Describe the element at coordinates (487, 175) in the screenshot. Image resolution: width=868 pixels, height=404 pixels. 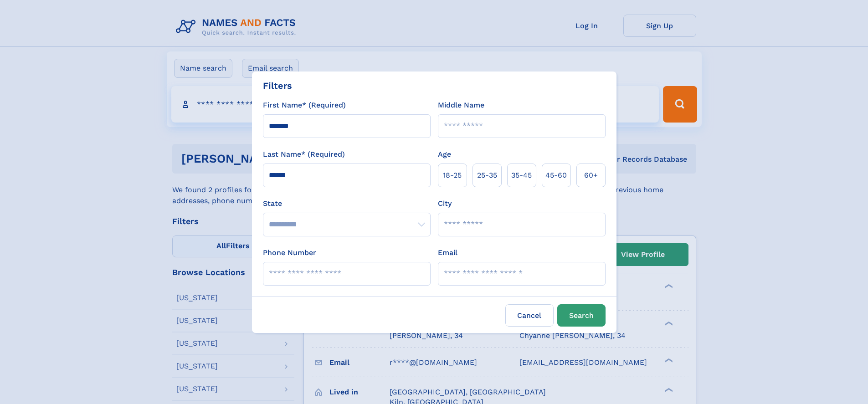
I see `span: 25‑35` at that location.